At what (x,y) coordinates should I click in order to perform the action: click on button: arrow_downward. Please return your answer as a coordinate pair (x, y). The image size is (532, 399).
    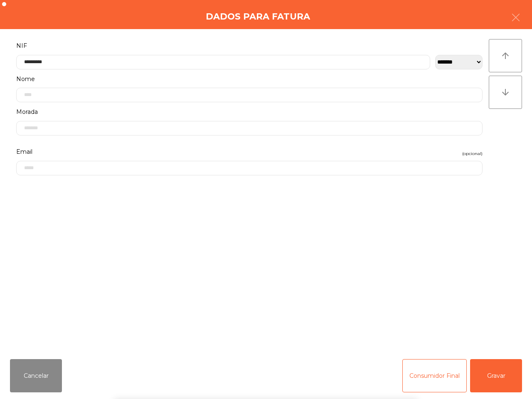
    Looking at the image, I should click on (505, 92).